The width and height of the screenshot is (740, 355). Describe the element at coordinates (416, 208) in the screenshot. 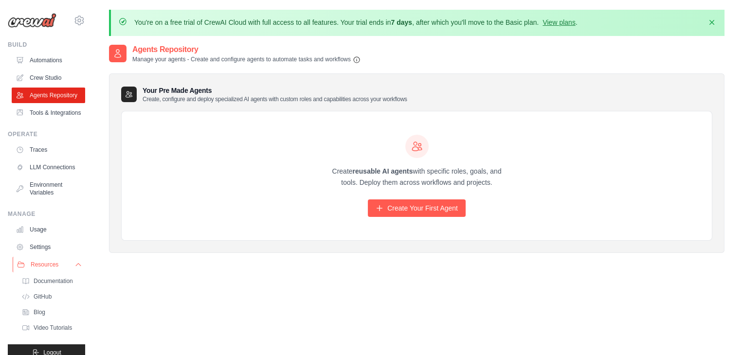

I see `a: Create Your First Agent` at that location.